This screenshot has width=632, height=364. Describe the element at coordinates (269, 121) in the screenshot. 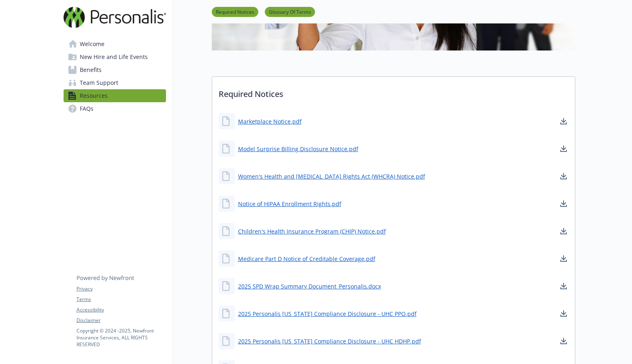

I see `a: Marketplace Notice.pdf` at that location.